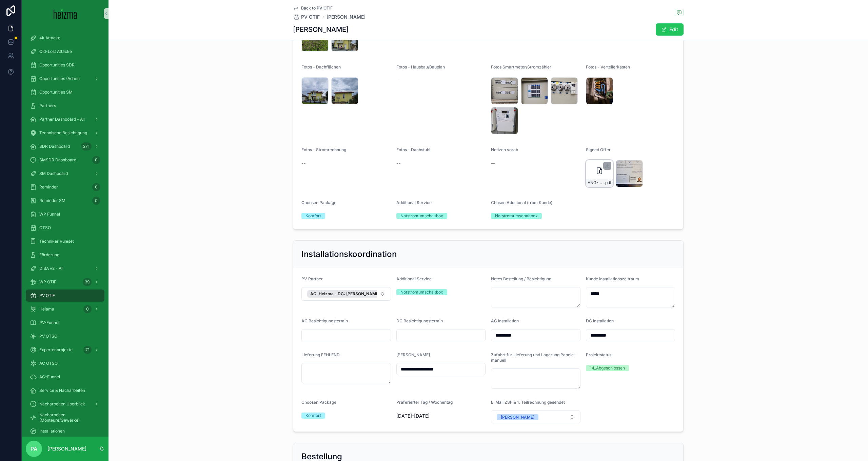 The width and height of the screenshot is (868, 461). What do you see at coordinates (49, 187) in the screenshot?
I see `span: Reminder` at bounding box center [49, 187].